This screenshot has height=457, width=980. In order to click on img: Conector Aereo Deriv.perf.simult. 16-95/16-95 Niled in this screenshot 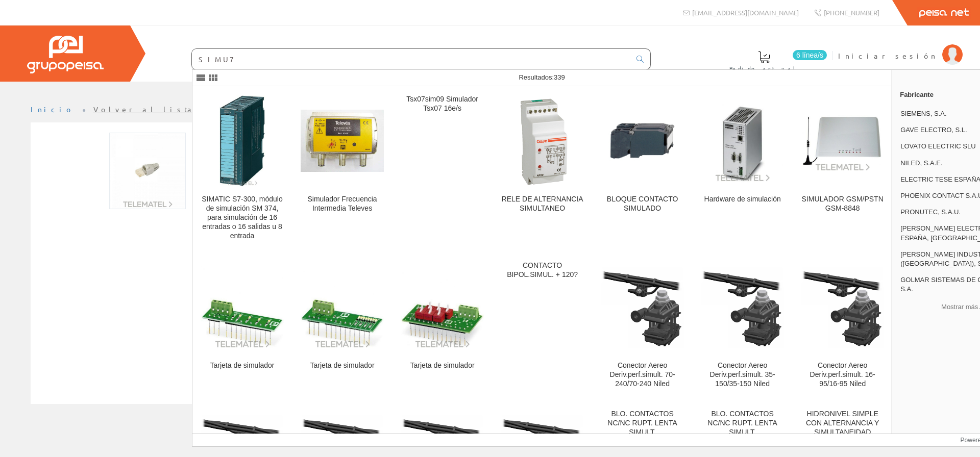, I will do `click(842, 307)`.